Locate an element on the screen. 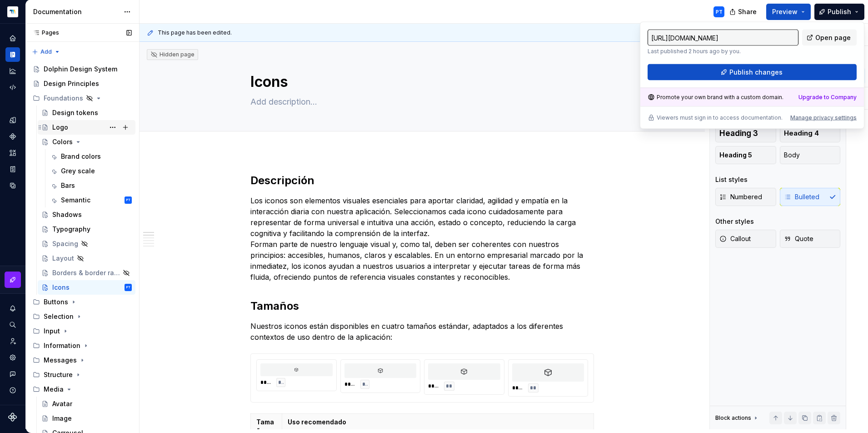 This screenshot has width=868, height=433. a: Design tokens is located at coordinates (86, 113).